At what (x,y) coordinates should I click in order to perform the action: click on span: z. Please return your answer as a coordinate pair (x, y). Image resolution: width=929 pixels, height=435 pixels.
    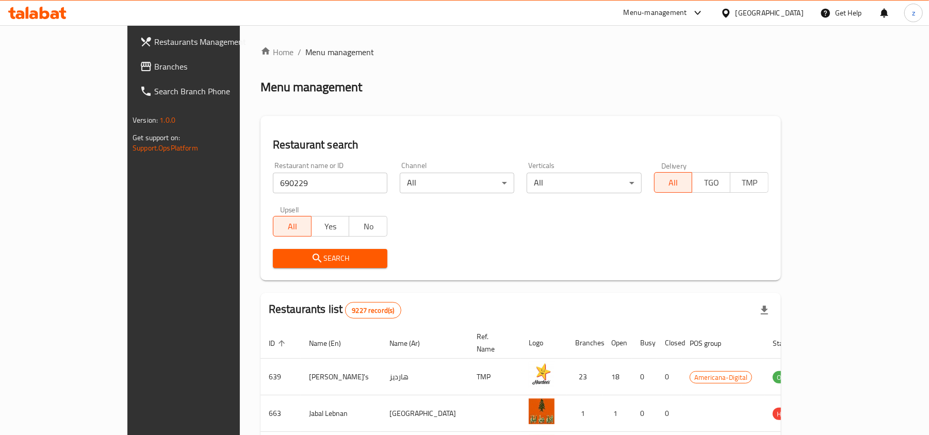
    Looking at the image, I should click on (913, 13).